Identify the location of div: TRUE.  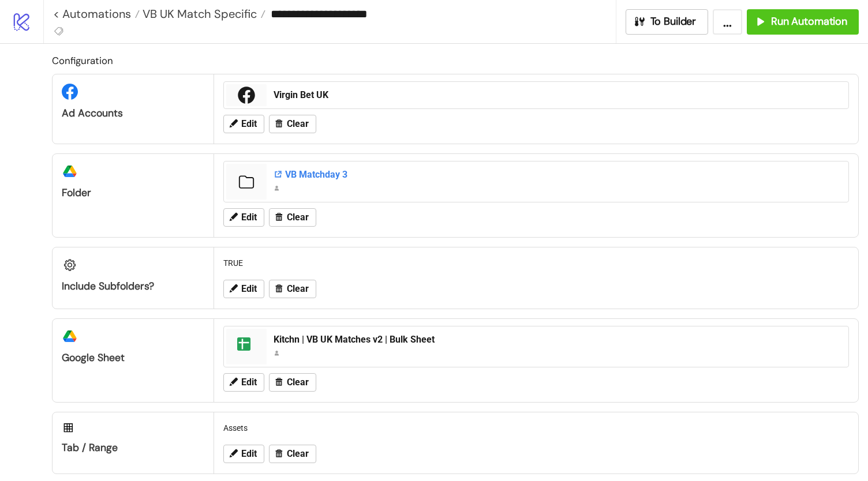
(536, 263).